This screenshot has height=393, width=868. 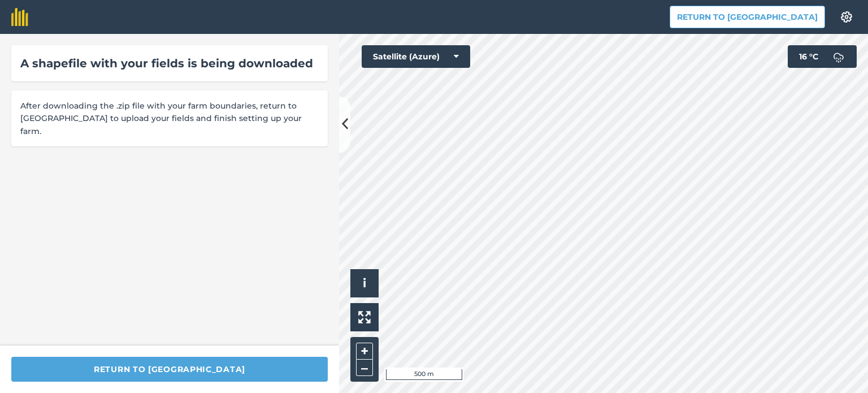 I want to click on img: fieldmargin Logo, so click(x=20, y=17).